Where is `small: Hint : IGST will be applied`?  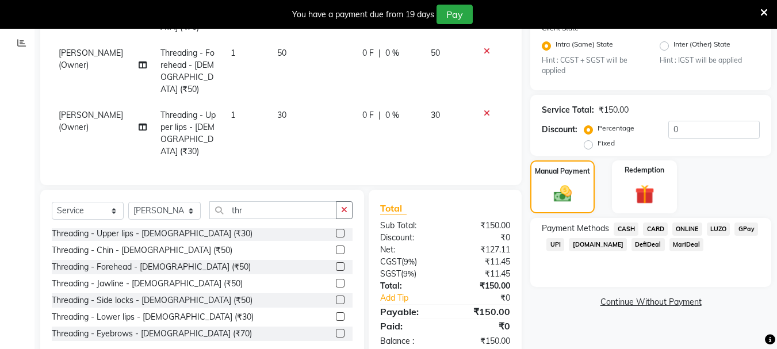 small: Hint : IGST will be applied is located at coordinates (710, 60).